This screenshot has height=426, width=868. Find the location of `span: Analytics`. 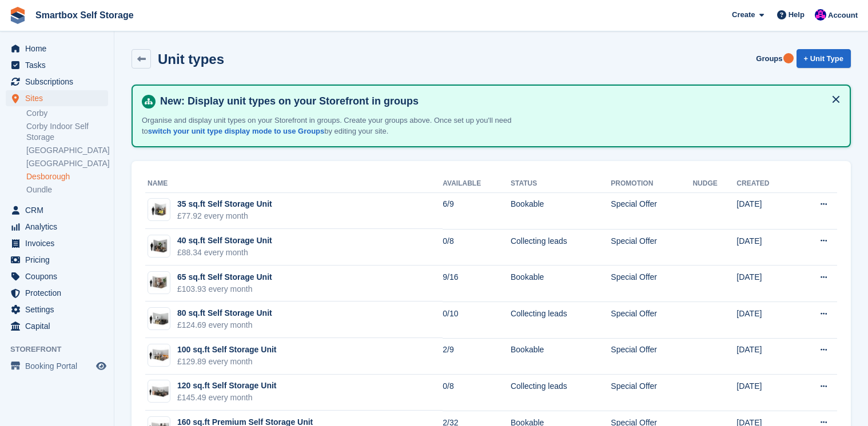

span: Analytics is located at coordinates (59, 227).